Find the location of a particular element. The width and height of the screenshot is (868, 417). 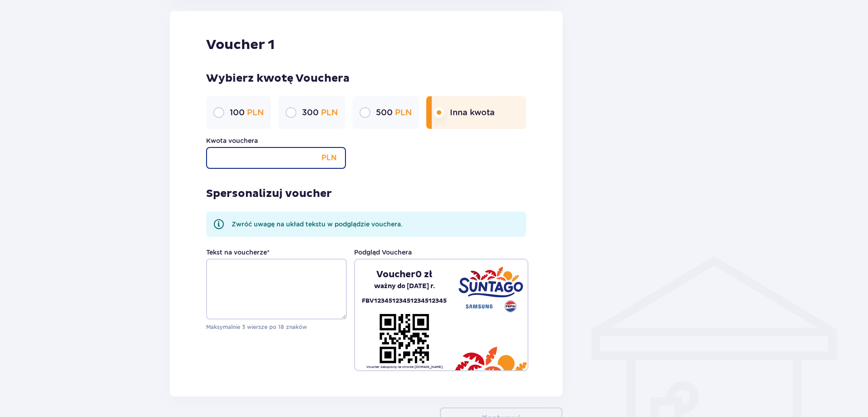

p: Maksymalnie 3 wiersze po 18 znaków is located at coordinates (276, 327).